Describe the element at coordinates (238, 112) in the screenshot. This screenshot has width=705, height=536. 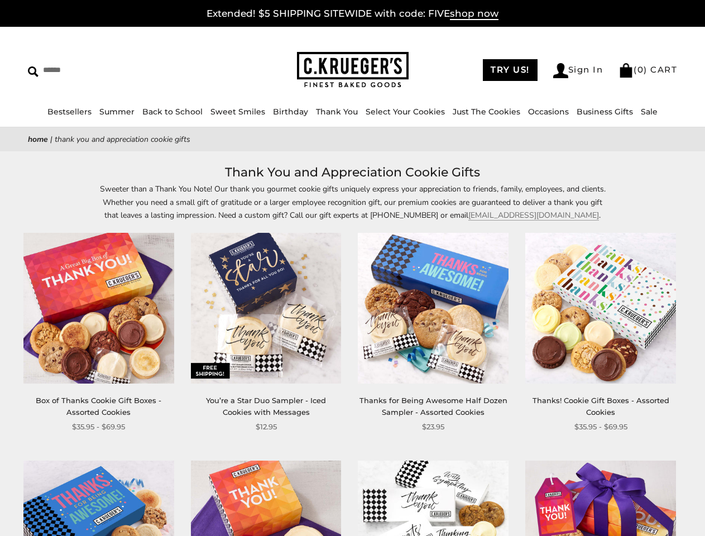
I see `a: Sweet Smiles` at that location.